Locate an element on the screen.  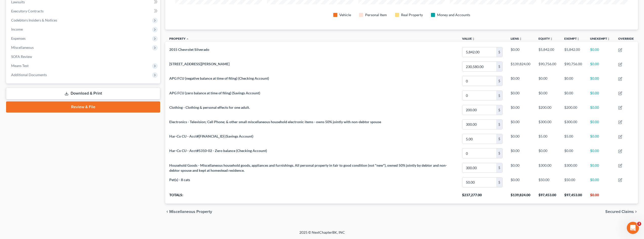
span: Electronics - Television; Cell Phone; & other small miscellaneous household electronic items - ow... is located at coordinates (275, 122).